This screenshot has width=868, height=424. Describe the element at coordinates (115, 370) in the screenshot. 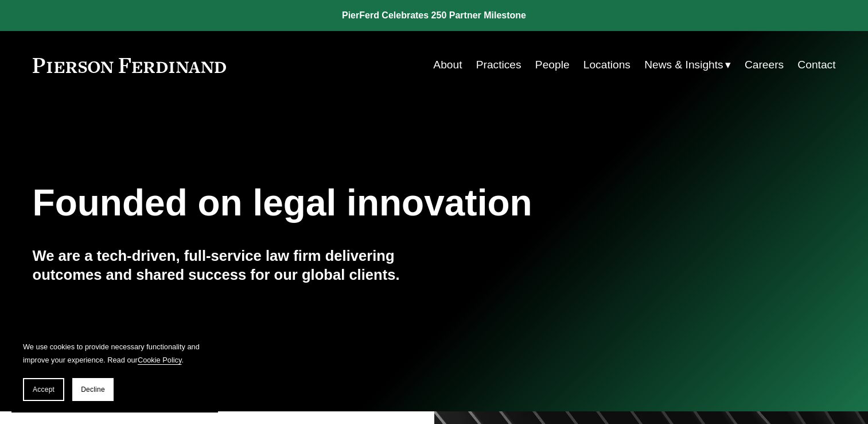

I see `section: Cookie banner` at that location.